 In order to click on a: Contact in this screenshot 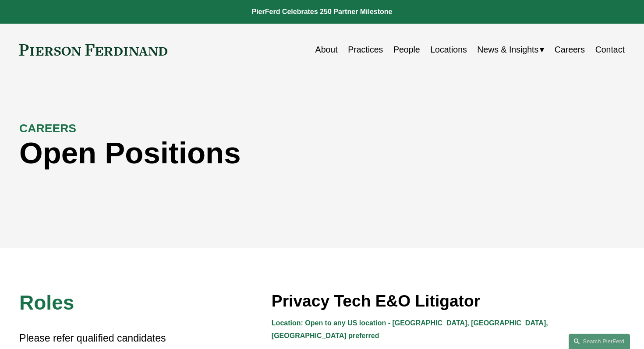, I will do `click(610, 49)`.